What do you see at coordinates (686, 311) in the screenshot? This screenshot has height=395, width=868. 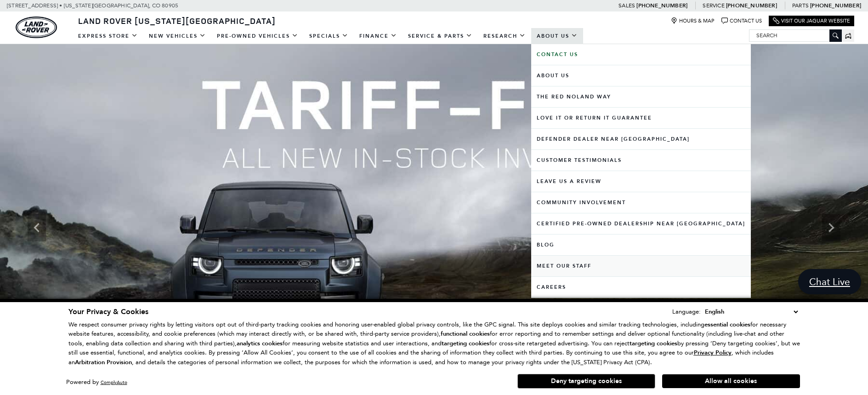 I see `div: Language:` at bounding box center [686, 311].